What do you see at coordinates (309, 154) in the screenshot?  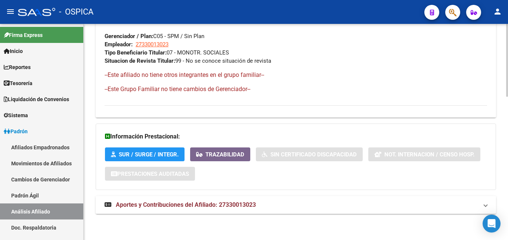 I see `button: Sin Certificado Discapacidad` at bounding box center [309, 154].